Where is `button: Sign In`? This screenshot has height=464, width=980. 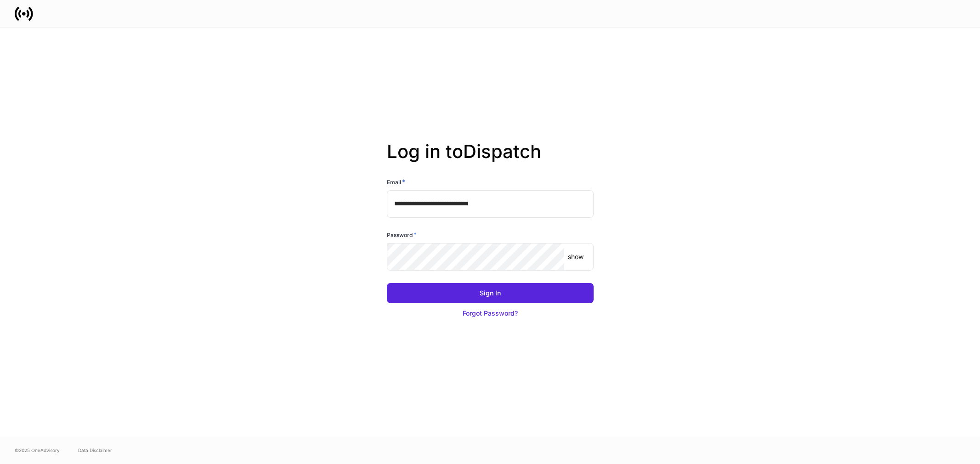
button: Sign In is located at coordinates (490, 293).